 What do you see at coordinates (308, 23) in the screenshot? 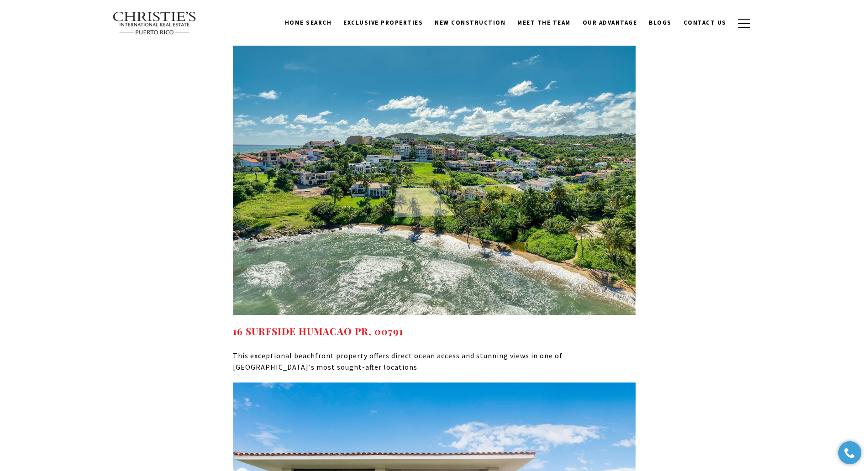
I see `a: Home Search` at bounding box center [308, 23].